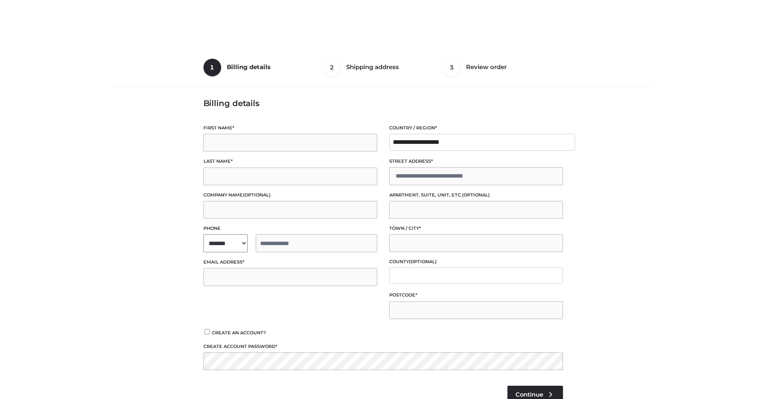 The image size is (766, 399). What do you see at coordinates (290, 195) in the screenshot?
I see `label: Company name` at bounding box center [290, 195].